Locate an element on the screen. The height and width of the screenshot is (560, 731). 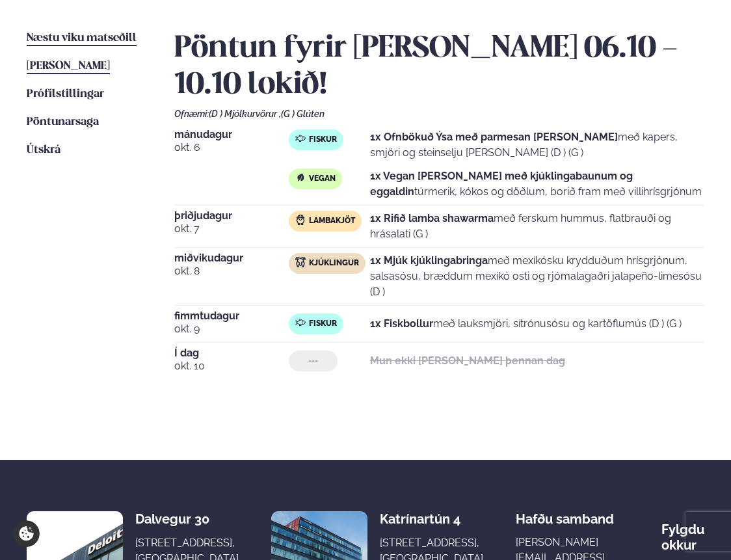
span: Kjúklingur is located at coordinates (334, 263).